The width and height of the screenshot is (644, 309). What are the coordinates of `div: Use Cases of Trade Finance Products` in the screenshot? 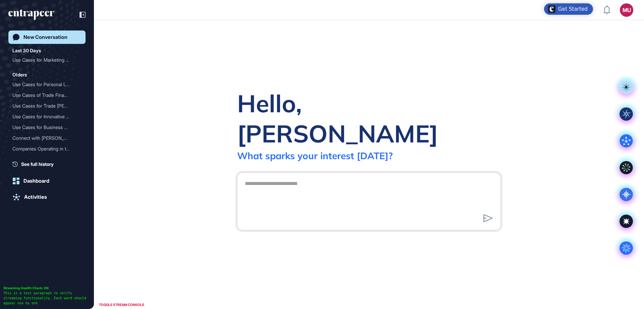 It's located at (47, 95).